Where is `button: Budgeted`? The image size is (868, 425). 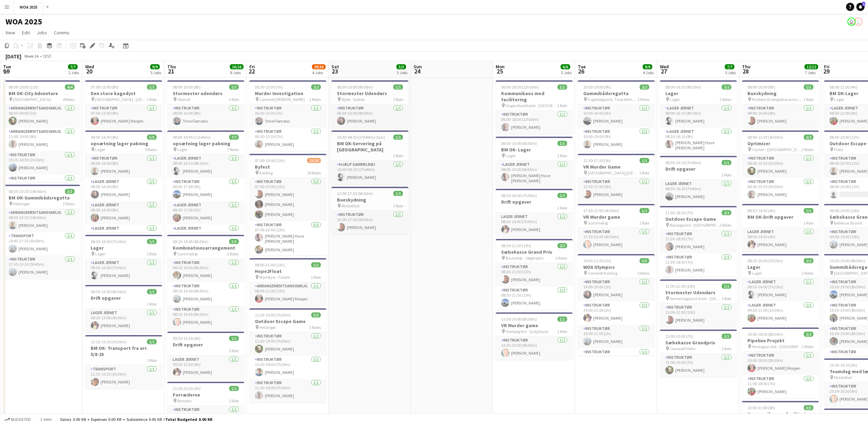 button: Budgeted is located at coordinates (18, 419).